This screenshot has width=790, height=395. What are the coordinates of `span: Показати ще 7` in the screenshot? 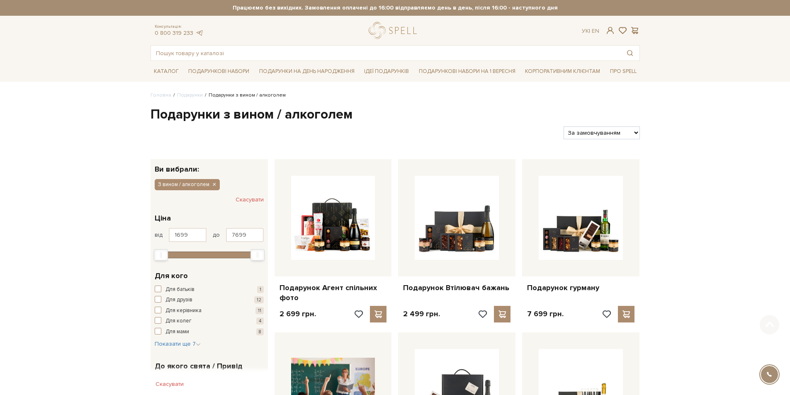 It's located at (178, 344).